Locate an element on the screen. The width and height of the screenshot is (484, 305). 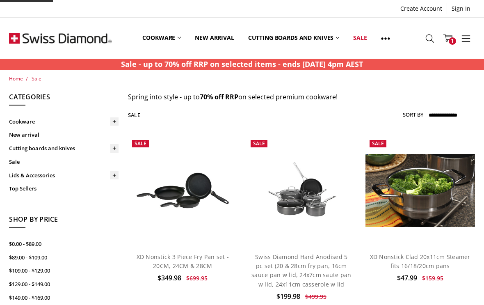
span: Spring into style - up to on selected premium cookware! is located at coordinates (233, 97).